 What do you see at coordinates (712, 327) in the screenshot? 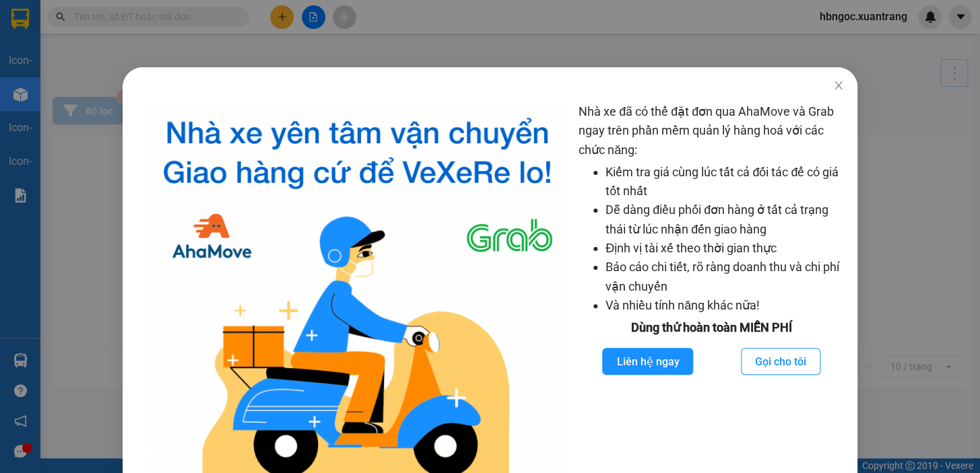
I see `div: Dùng thử hoàn toàn MIỄN PHÍ` at bounding box center [712, 327].